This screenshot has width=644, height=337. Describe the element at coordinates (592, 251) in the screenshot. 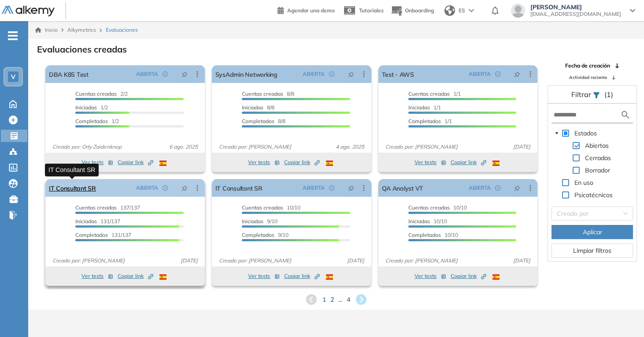

I see `button: Limpiar filtros` at that location.